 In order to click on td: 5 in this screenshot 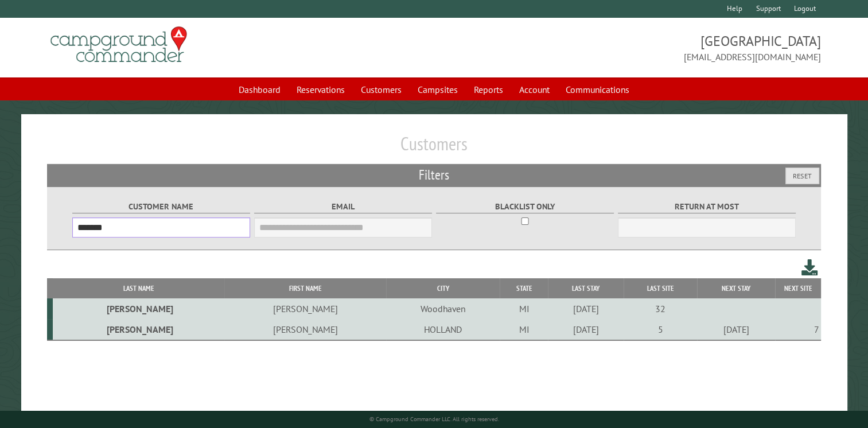, I will do `click(660, 330)`.